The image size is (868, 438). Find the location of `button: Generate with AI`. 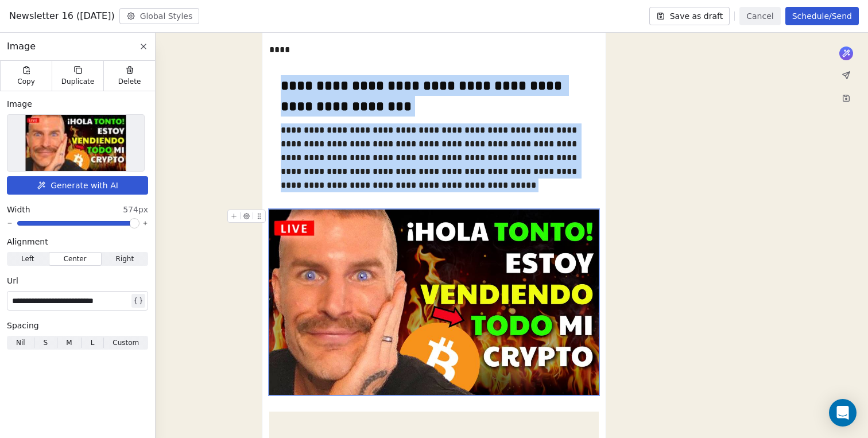

button: Generate with AI is located at coordinates (78, 185).